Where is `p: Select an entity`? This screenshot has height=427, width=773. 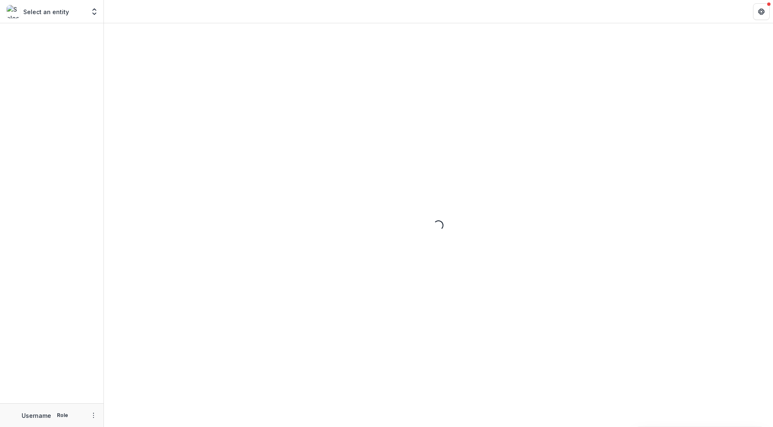
p: Select an entity is located at coordinates (46, 12).